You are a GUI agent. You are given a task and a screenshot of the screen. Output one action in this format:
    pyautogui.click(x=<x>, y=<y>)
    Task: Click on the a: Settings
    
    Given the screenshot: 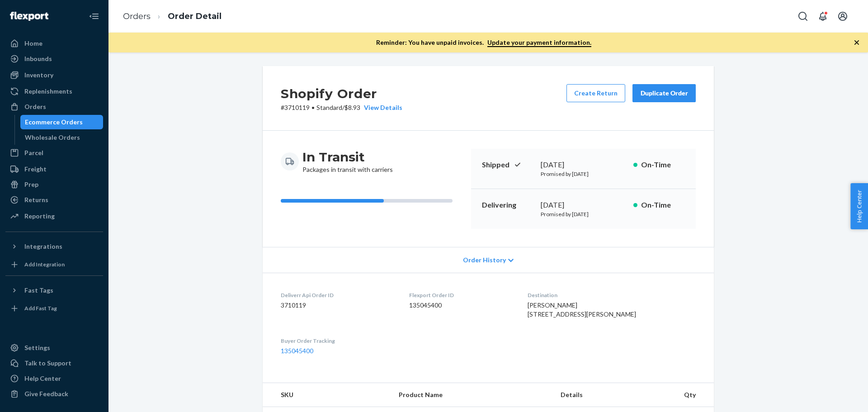 What is the action you would take?
    pyautogui.click(x=54, y=348)
    